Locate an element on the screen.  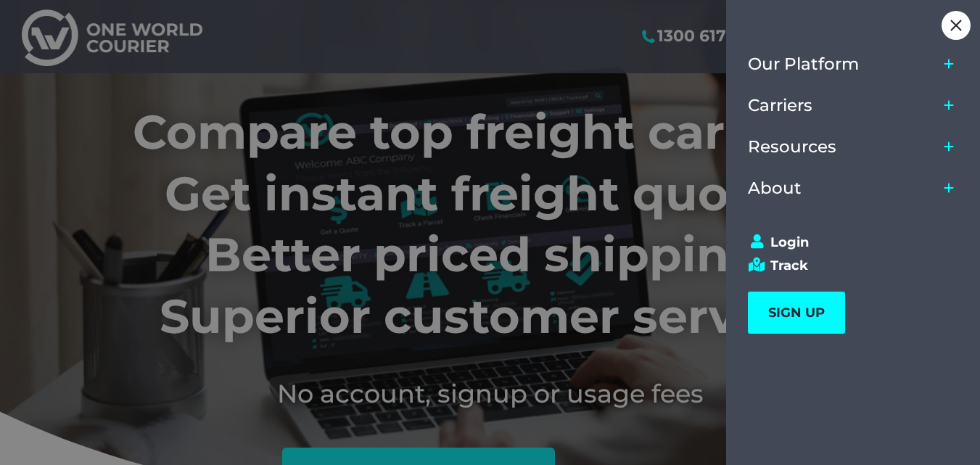
span: Our Platform is located at coordinates (803, 63).